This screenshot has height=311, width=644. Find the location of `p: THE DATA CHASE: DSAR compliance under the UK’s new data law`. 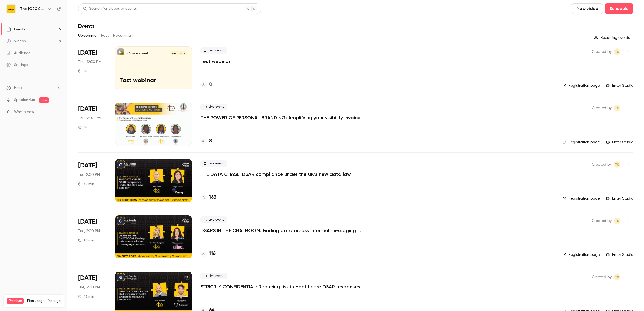

p: THE DATA CHASE: DSAR compliance under the UK’s new data law is located at coordinates (276, 174).